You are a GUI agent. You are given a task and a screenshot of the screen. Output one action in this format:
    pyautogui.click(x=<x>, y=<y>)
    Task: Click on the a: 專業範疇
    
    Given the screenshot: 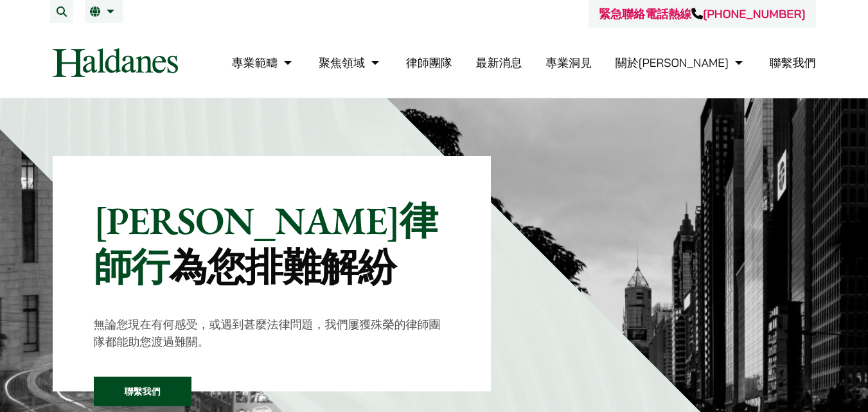 What is the action you would take?
    pyautogui.click(x=263, y=62)
    